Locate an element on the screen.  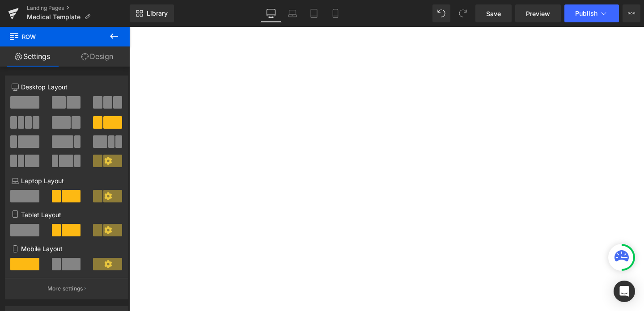
a: Laptop is located at coordinates (293, 13).